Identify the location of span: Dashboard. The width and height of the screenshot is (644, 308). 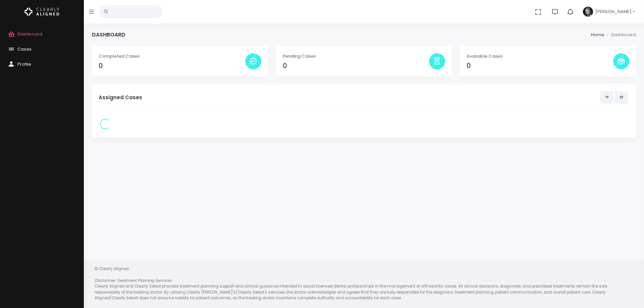
(30, 34).